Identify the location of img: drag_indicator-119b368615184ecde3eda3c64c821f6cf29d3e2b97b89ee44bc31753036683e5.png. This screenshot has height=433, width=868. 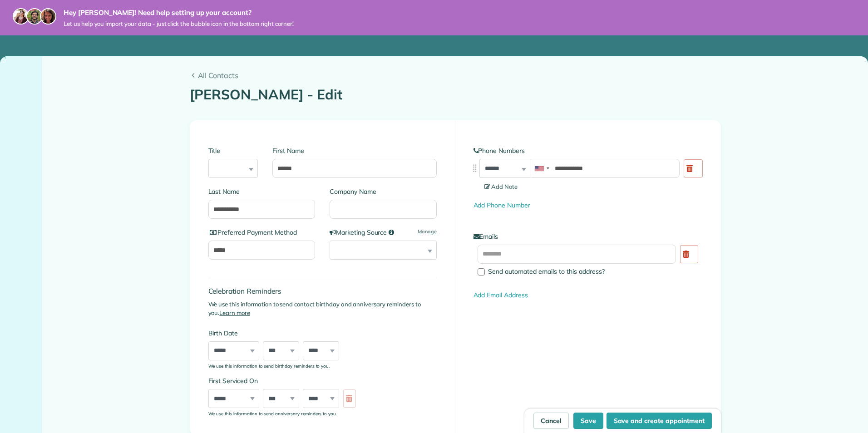
(474, 168).